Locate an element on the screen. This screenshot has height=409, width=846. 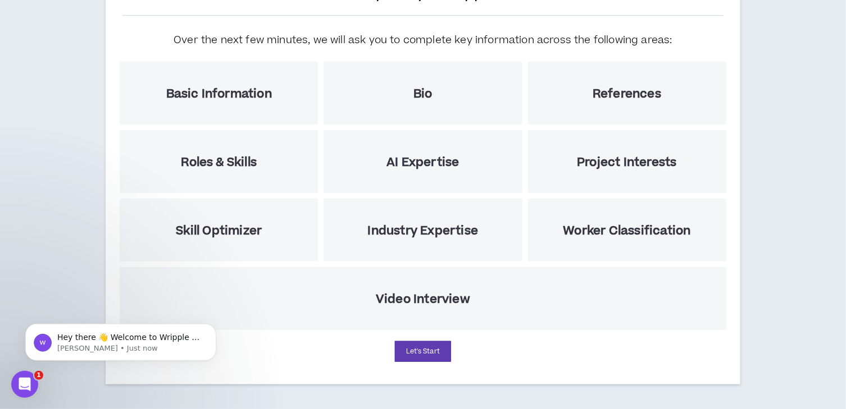
p: Hey there 👋 Welcome to Wripple 🙌 Take a look around! If you have any questions, just reply to thi... is located at coordinates (121, 38).